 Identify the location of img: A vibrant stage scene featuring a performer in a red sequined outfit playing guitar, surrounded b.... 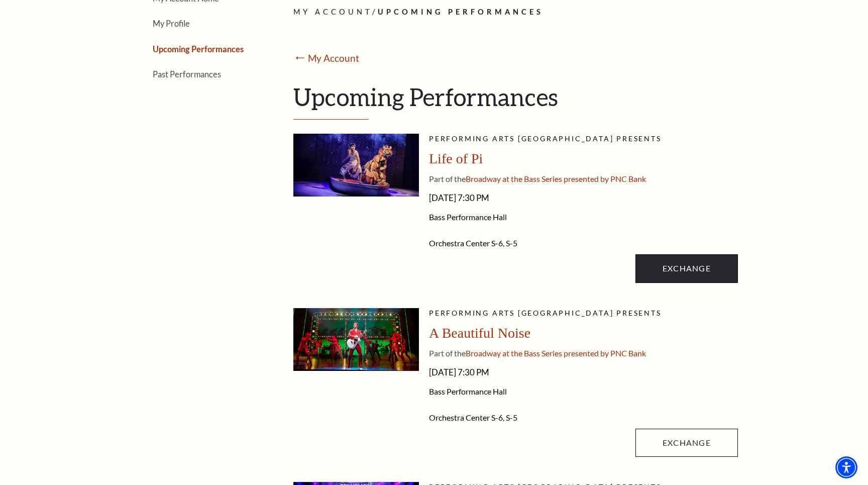
(356, 339).